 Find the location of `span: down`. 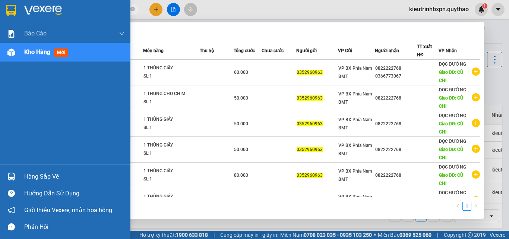

span: down is located at coordinates (122, 34).